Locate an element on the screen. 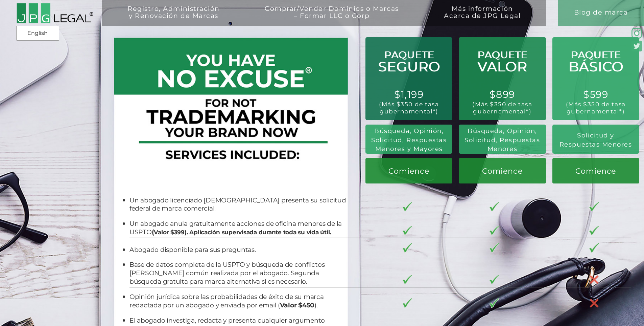  span: Solicitud y Respuestas Menores is located at coordinates (596, 140).